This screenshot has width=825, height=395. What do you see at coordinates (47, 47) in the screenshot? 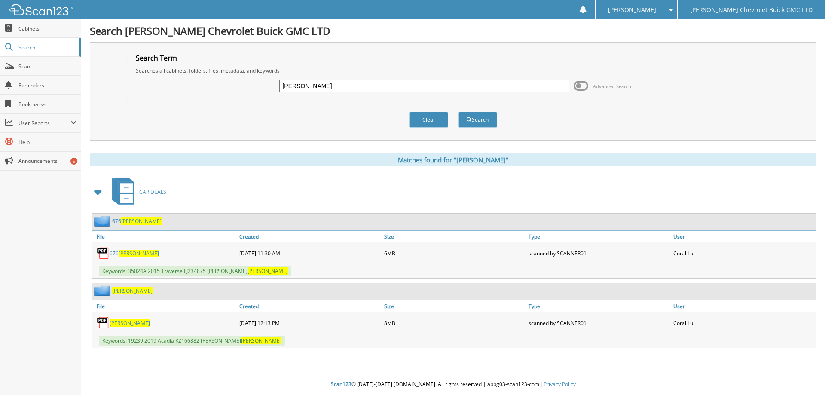
I see `span: Search` at bounding box center [47, 47].